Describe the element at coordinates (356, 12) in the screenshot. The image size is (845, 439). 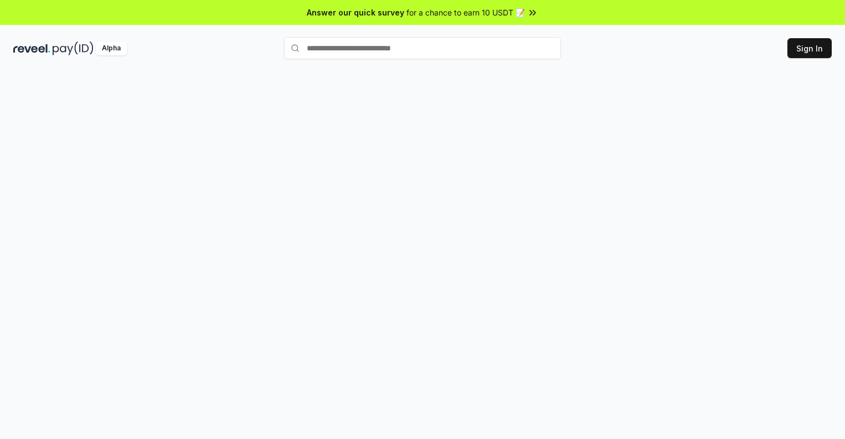
I see `span: Answer our quick survey` at that location.